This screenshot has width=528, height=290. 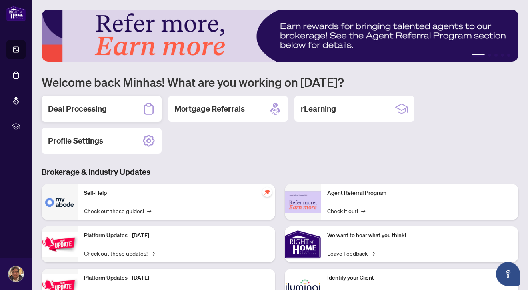 I want to click on button: 2, so click(x=490, y=55).